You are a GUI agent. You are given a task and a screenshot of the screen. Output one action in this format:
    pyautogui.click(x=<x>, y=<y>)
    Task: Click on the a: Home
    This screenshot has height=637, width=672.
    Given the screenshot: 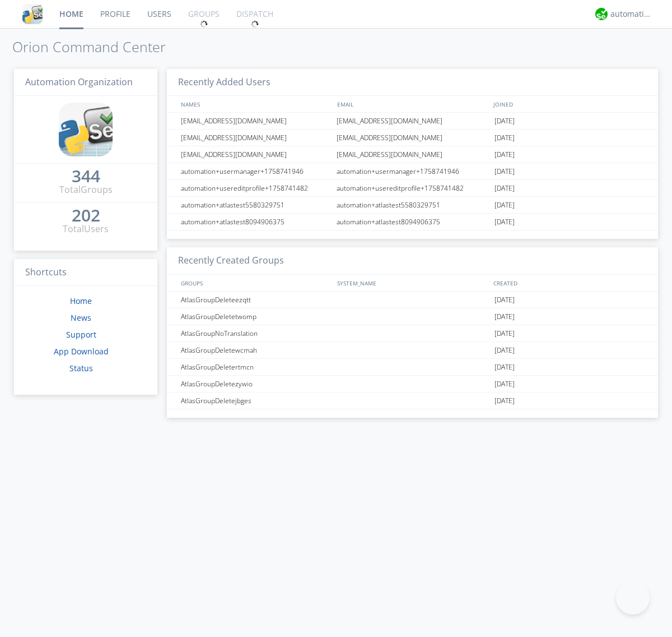 What is the action you would take?
    pyautogui.click(x=81, y=300)
    